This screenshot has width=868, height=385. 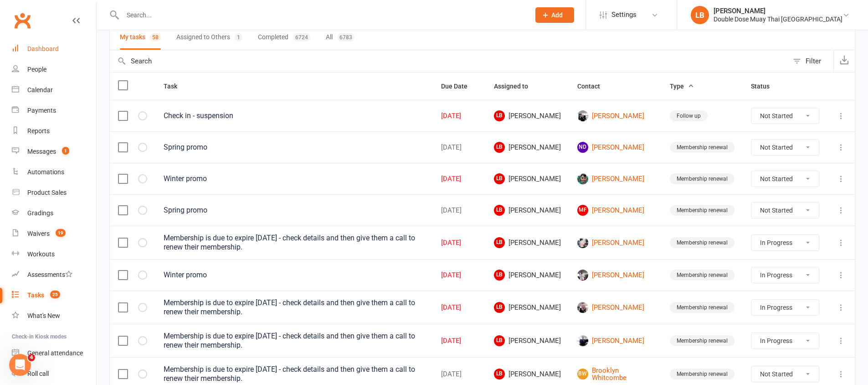 I want to click on span: Contact, so click(x=594, y=86).